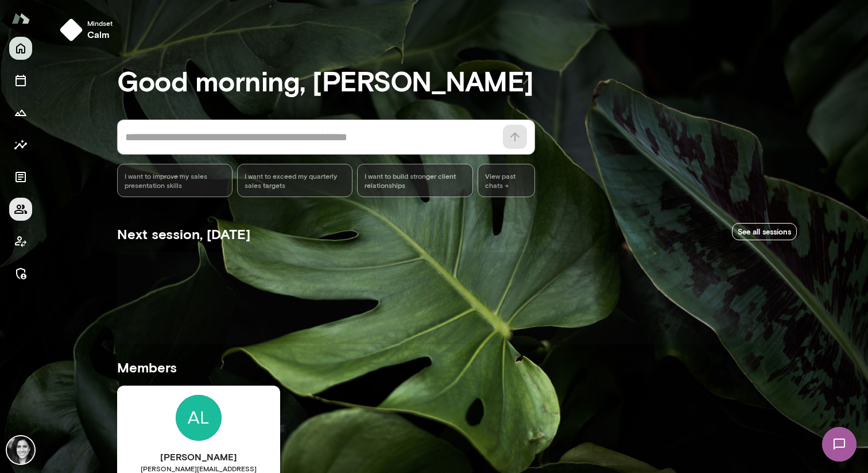  Describe the element at coordinates (21, 273) in the screenshot. I see `button: Manage` at that location.